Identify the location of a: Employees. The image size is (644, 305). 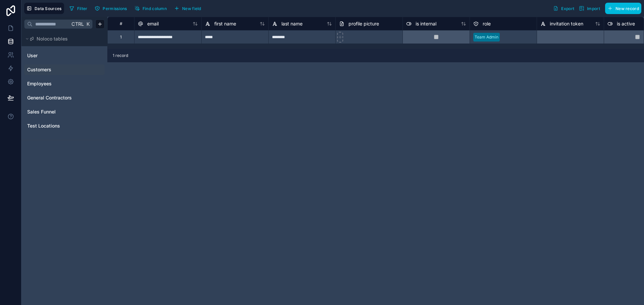
(54, 84).